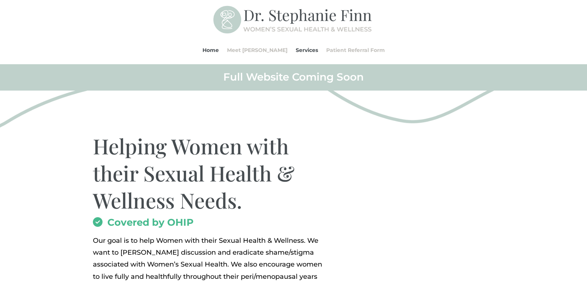  Describe the element at coordinates (355, 50) in the screenshot. I see `a: Patient Referral Form` at that location.